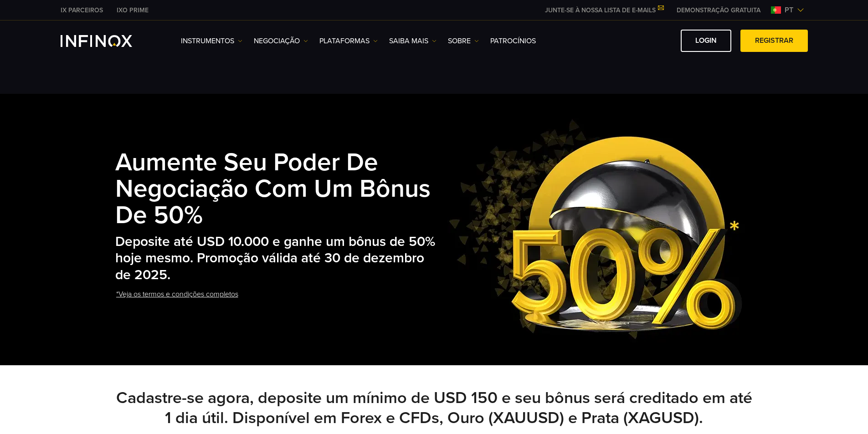 This screenshot has width=868, height=434. I want to click on a: NEGOCIAÇÃO, so click(281, 41).